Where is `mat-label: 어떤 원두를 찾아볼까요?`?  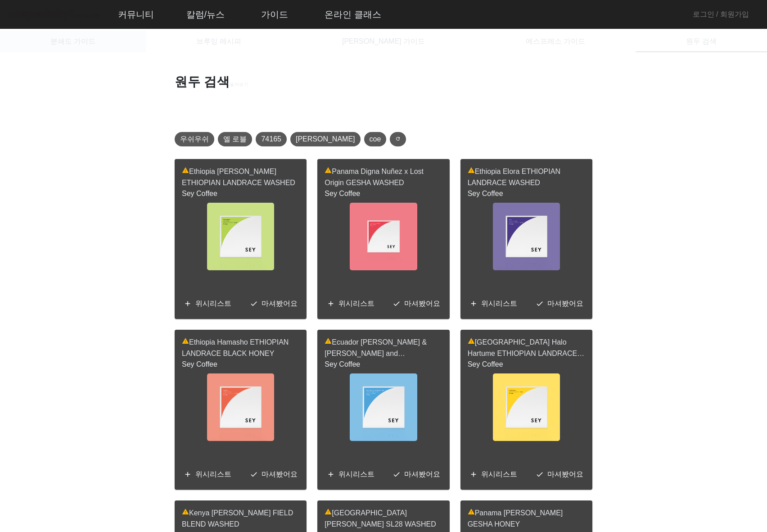
mat-label: 어떤 원두를 찾아볼까요? is located at coordinates (246, 105).